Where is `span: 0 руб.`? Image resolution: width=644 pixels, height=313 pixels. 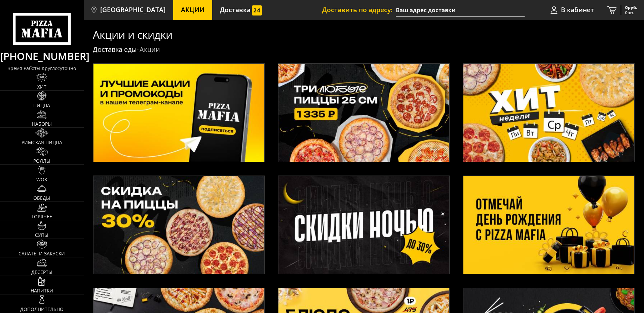
span: 0 руб. is located at coordinates (631, 8).